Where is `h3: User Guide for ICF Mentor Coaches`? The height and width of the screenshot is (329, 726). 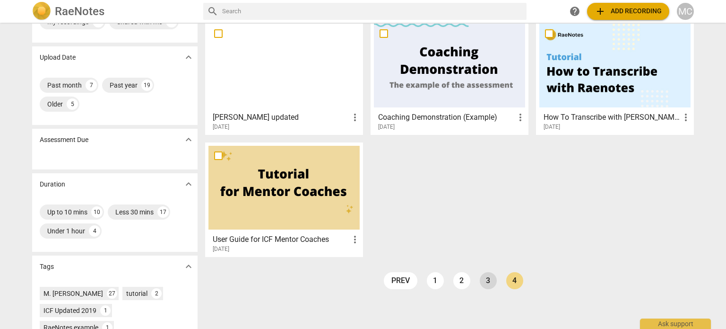 h3: User Guide for ICF Mentor Coaches is located at coordinates (281, 239).